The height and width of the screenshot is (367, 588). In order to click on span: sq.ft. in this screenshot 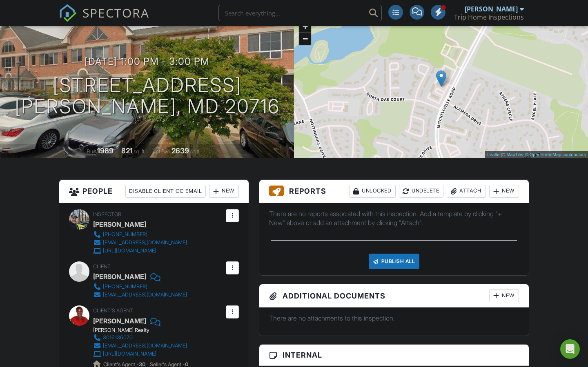, I will do `click(195, 151)`.